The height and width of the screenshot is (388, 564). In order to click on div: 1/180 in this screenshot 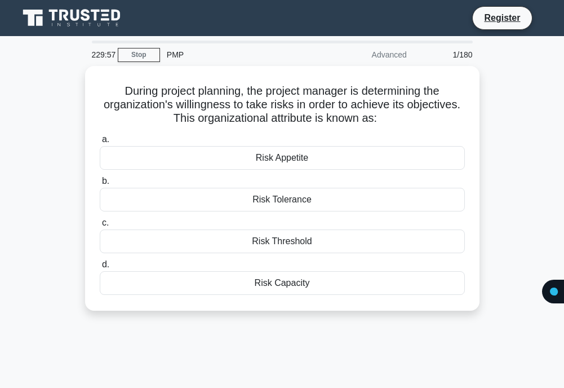, I will do `click(447, 55)`.